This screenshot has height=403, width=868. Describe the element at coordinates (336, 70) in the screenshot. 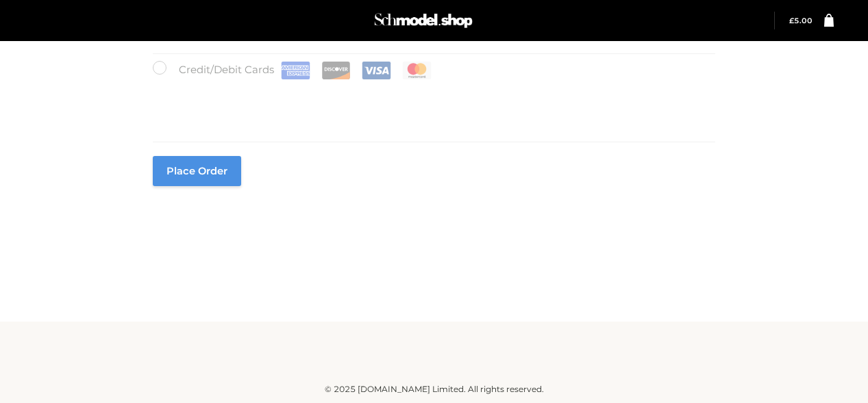

I see `img: Discover` at that location.